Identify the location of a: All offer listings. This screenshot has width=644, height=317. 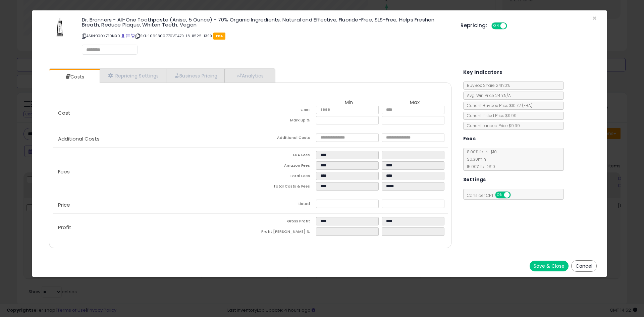
(128, 36).